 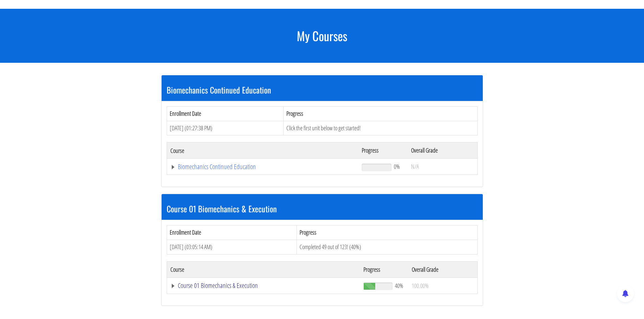 What do you see at coordinates (387, 247) in the screenshot?
I see `td: Completed 49 out of 123! (40%)` at bounding box center [387, 247].